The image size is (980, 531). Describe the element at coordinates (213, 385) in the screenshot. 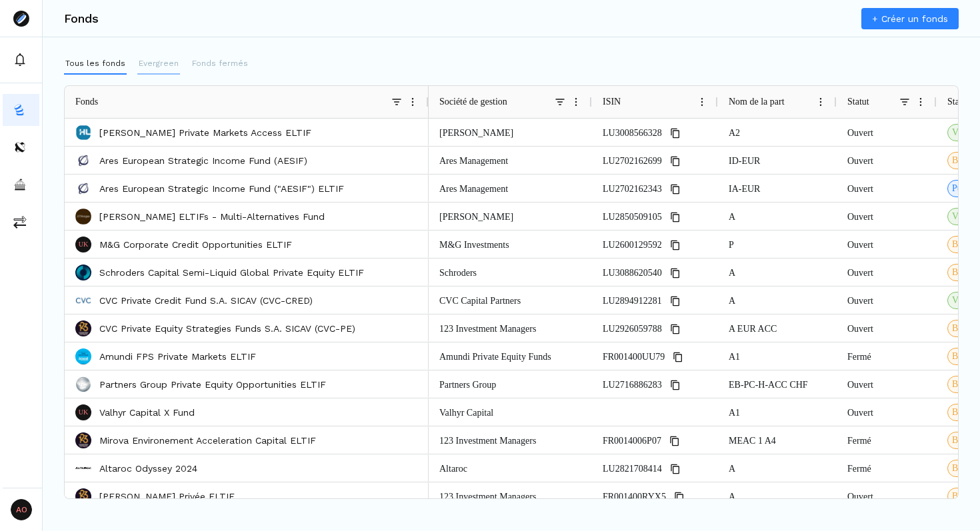

I see `a: Partners Group Private Equity Opportunities ELTIF` at that location.